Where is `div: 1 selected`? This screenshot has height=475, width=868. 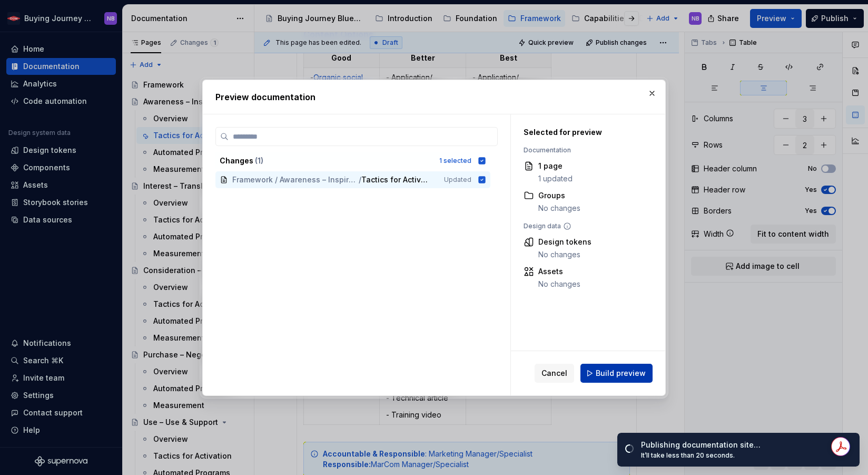 div: 1 selected is located at coordinates (455, 160).